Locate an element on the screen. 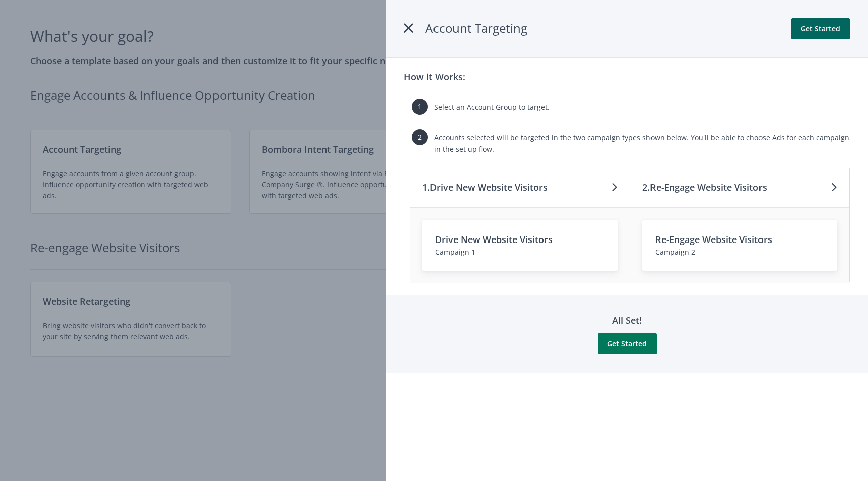 The height and width of the screenshot is (481, 868). h3: 2. Re-Engage Website Visitors is located at coordinates (704, 187).